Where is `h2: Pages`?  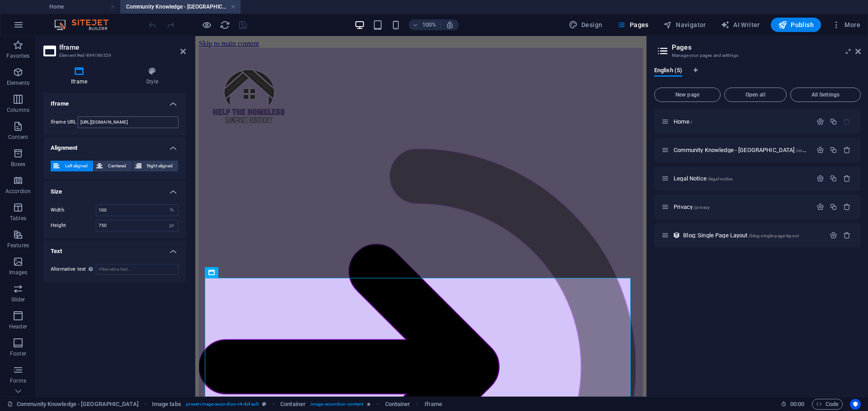 h2: Pages is located at coordinates (766, 47).